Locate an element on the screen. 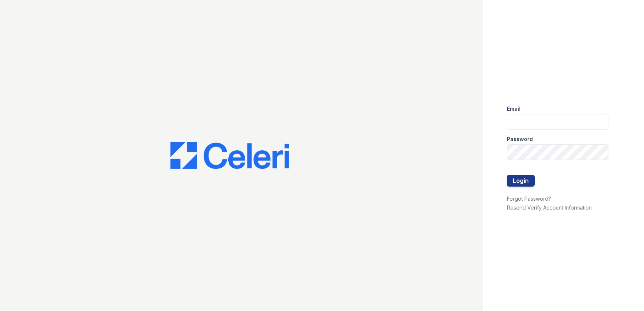 This screenshot has width=644, height=311. label: Email is located at coordinates (514, 109).